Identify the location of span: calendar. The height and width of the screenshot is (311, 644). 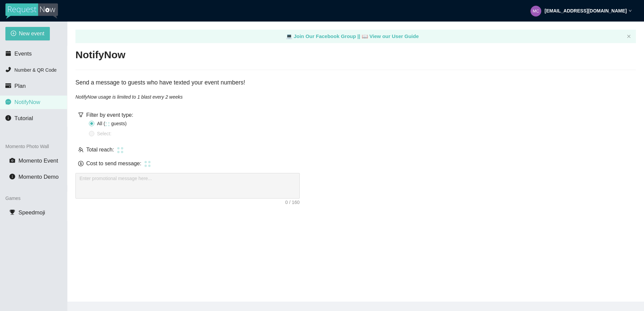
(8, 53).